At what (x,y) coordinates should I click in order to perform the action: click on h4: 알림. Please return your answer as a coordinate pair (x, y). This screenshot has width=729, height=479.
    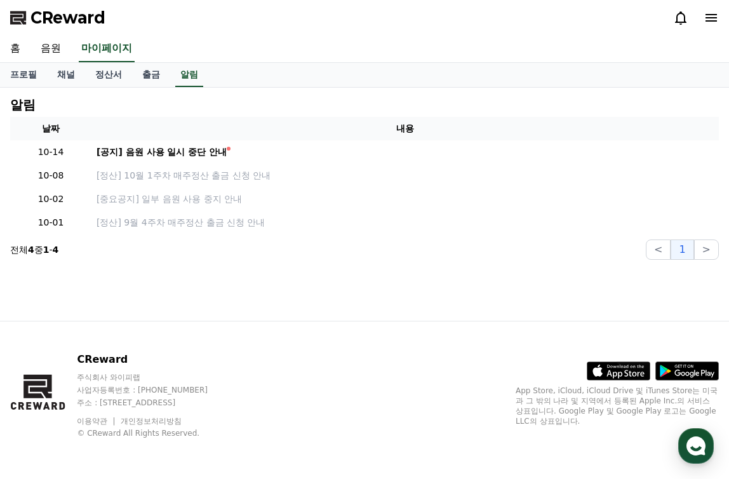
    Looking at the image, I should click on (23, 105).